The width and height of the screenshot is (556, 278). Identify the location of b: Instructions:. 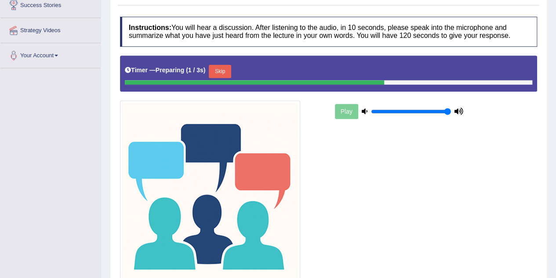
(150, 27).